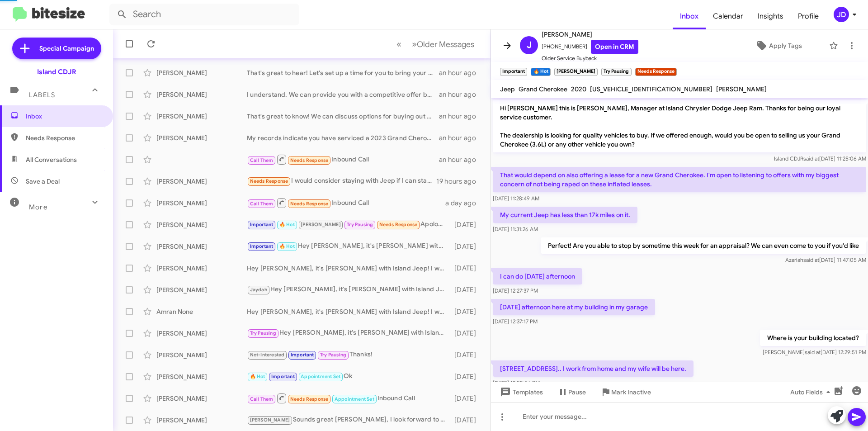  Describe the element at coordinates (808, 16) in the screenshot. I see `span: Profile` at that location.